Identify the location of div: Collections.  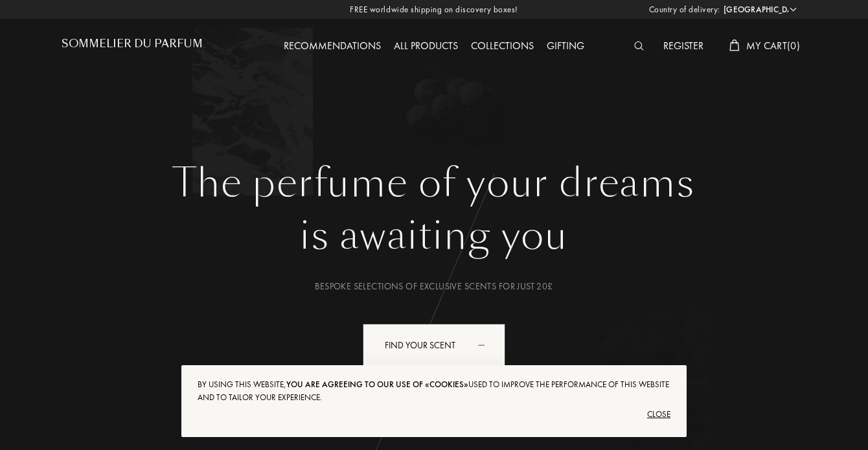
(502, 47).